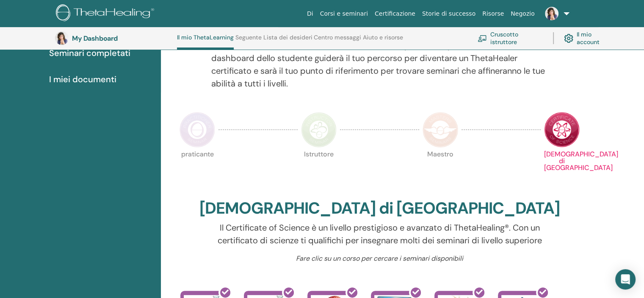 Image resolution: width=644 pixels, height=298 pixels. What do you see at coordinates (440, 130) in the screenshot?
I see `img: Master` at bounding box center [440, 130].